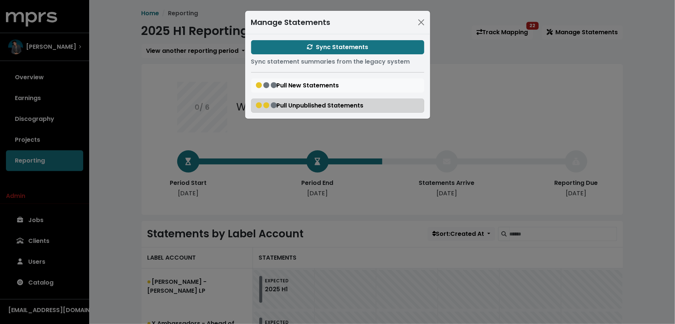 The height and width of the screenshot is (324, 675). I want to click on button: Close, so click(421, 22).